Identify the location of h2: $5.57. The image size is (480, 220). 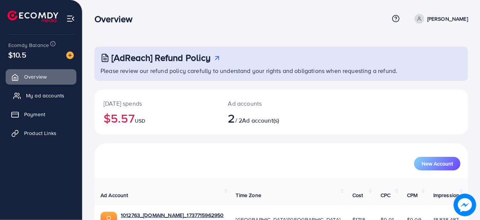
(157, 118).